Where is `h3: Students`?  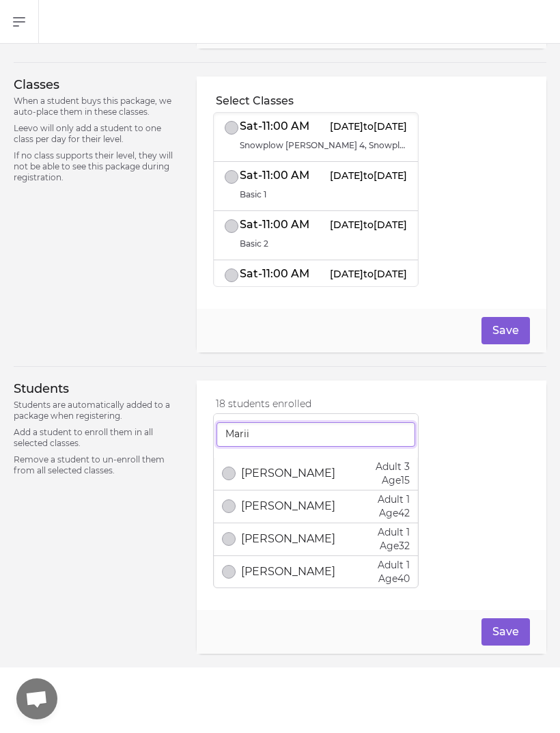
h3: Students is located at coordinates (97, 389).